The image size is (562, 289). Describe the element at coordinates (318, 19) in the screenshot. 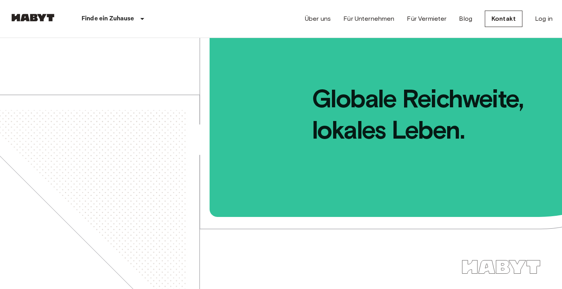

I see `a: Über uns` at that location.